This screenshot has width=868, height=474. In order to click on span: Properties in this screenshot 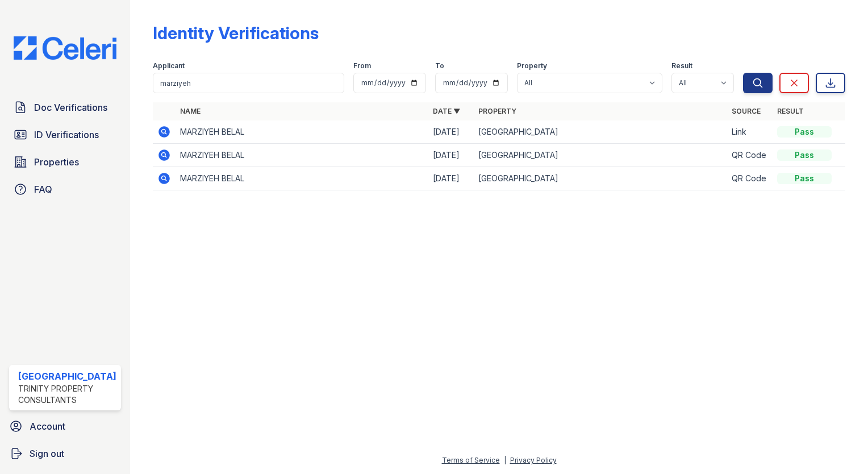, I will do `click(57, 162)`.